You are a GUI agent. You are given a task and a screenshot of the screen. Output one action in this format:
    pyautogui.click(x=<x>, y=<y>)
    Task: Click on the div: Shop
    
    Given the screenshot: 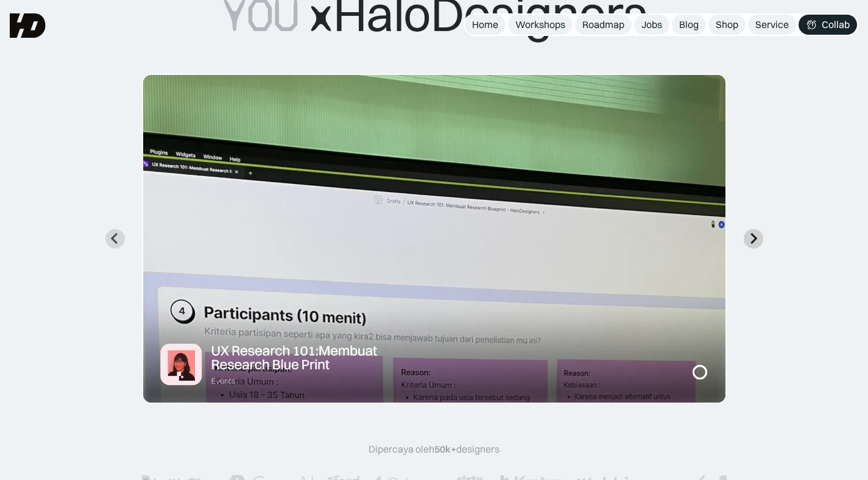 What is the action you would take?
    pyautogui.click(x=727, y=24)
    